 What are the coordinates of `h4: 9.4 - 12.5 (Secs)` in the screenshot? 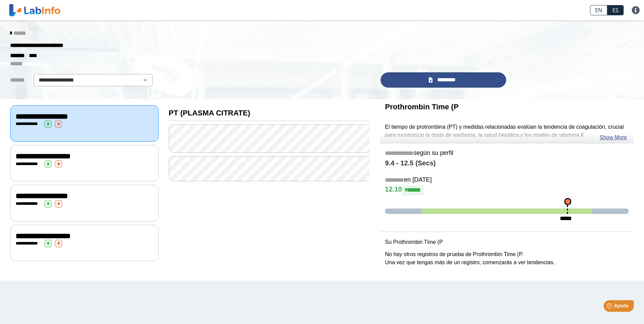 It's located at (507, 163).